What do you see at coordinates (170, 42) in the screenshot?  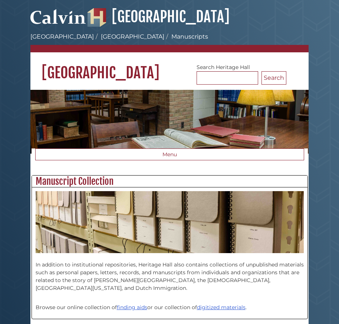 I see `nav: breadcrumb` at bounding box center [170, 42].